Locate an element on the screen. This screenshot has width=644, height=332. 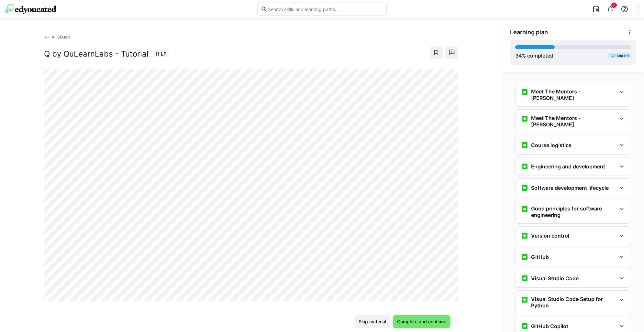
span: AI-SEQ#2 is located at coordinates (61, 37).